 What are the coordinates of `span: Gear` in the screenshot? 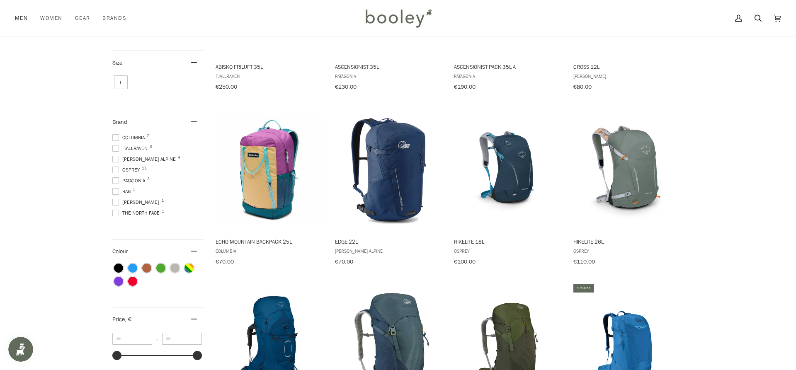 It's located at (83, 18).